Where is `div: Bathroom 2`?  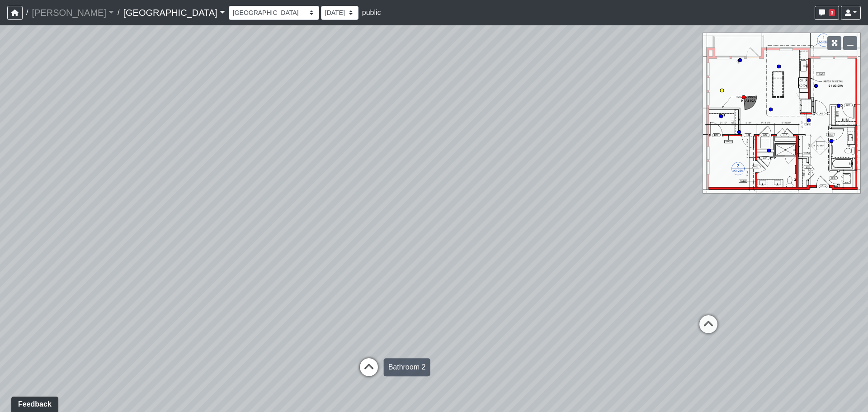
div: Bathroom 2 is located at coordinates (407, 367).